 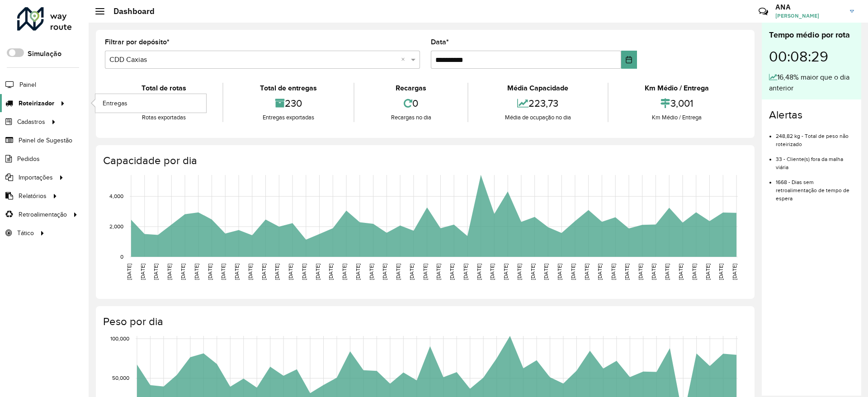 What do you see at coordinates (122, 256) in the screenshot?
I see `text: 0` at bounding box center [122, 256].